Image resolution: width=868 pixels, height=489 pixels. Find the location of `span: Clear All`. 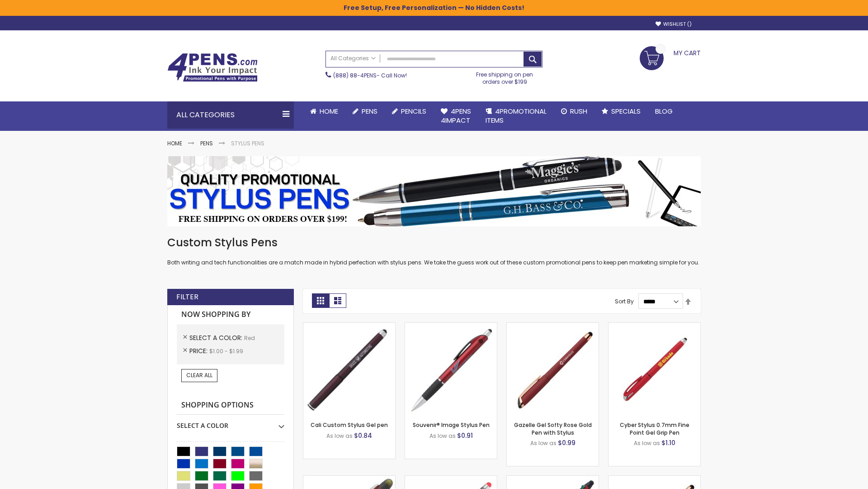

span: Clear All is located at coordinates (199, 375).